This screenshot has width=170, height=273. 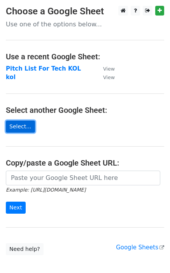 What do you see at coordinates (16, 208) in the screenshot?
I see `input: Next` at bounding box center [16, 208].